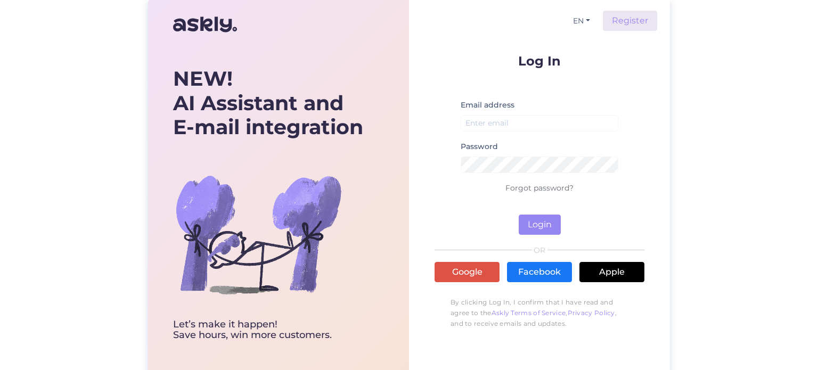 The image size is (818, 370). Describe the element at coordinates (487, 105) in the screenshot. I see `label: Email address` at that location.